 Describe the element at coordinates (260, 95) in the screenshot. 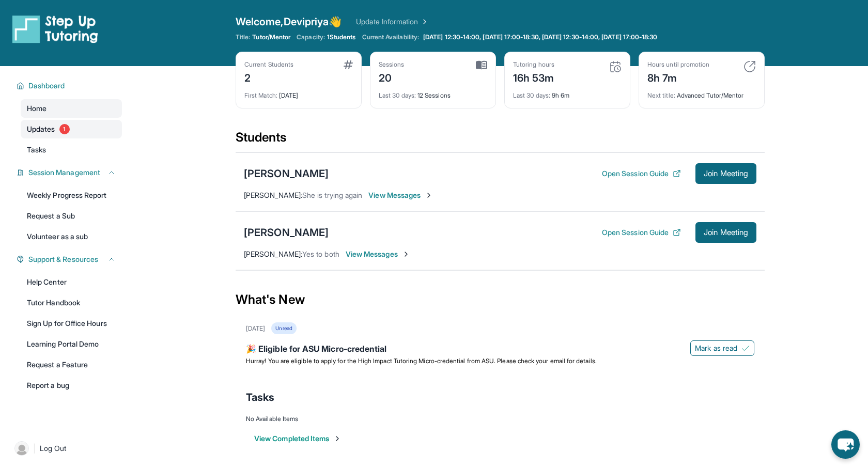

I see `span: First Match :` at that location.